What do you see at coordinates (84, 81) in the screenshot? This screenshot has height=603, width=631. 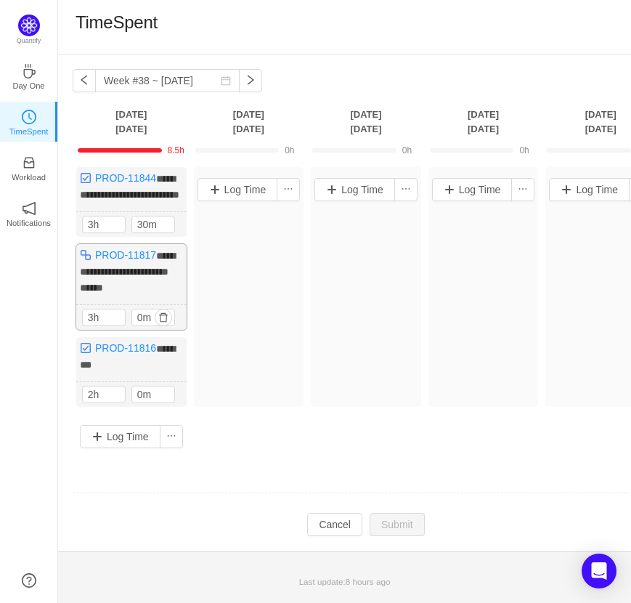 I see `button: icon: left` at bounding box center [84, 81].